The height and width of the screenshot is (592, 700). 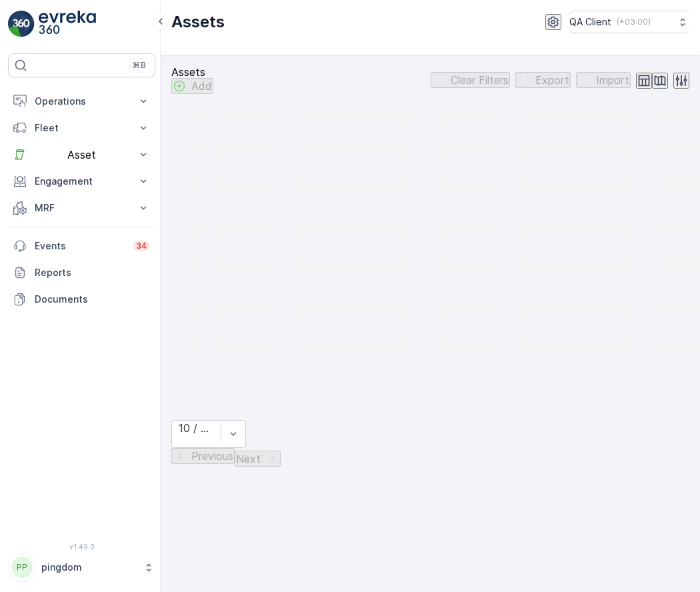 What do you see at coordinates (247, 459) in the screenshot?
I see `p: Next` at bounding box center [247, 459].